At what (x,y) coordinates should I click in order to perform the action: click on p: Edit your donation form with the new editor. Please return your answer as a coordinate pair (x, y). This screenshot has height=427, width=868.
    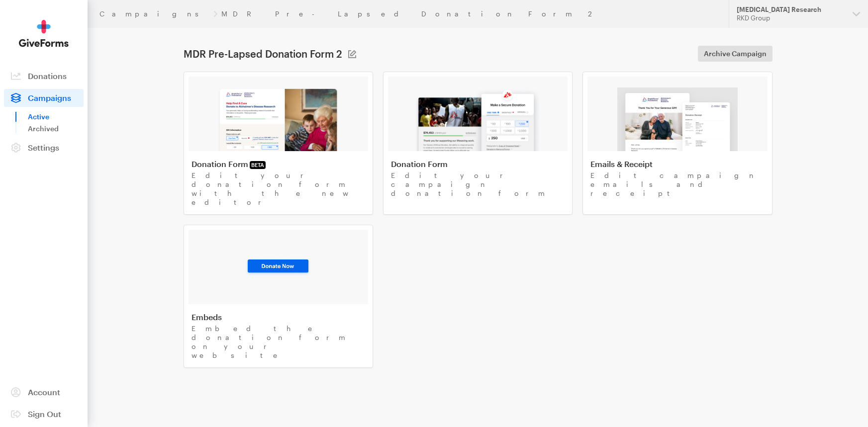
    Looking at the image, I should click on (278, 189).